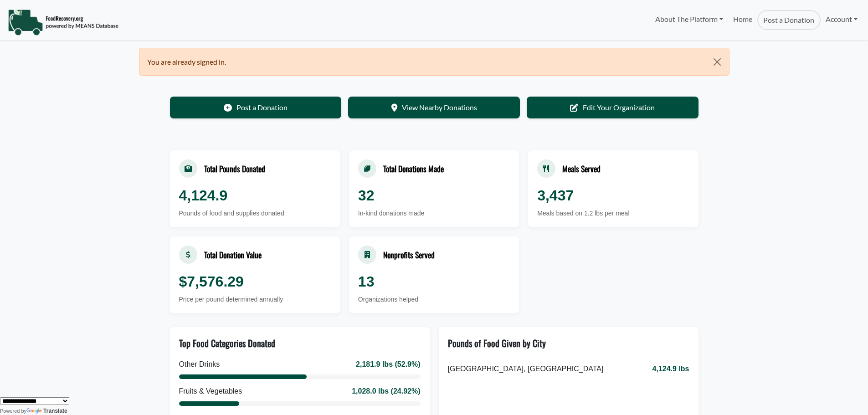 The height and width of the screenshot is (415, 868). Describe the element at coordinates (670, 369) in the screenshot. I see `span: 4,124.9 lbs` at that location.